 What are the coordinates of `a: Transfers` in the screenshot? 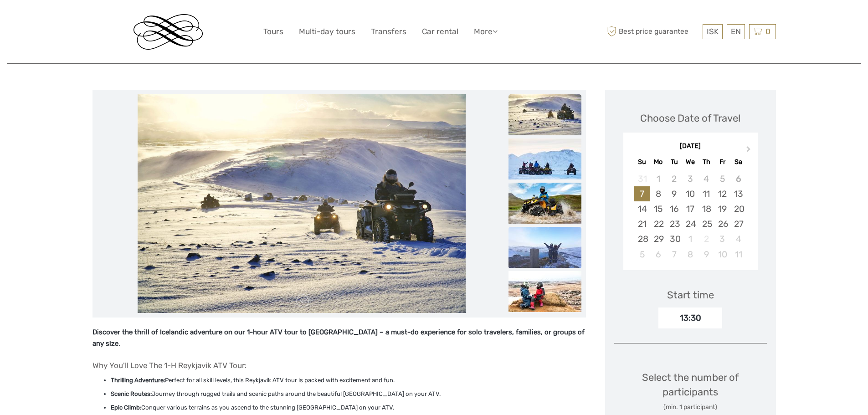 It's located at (388, 32).